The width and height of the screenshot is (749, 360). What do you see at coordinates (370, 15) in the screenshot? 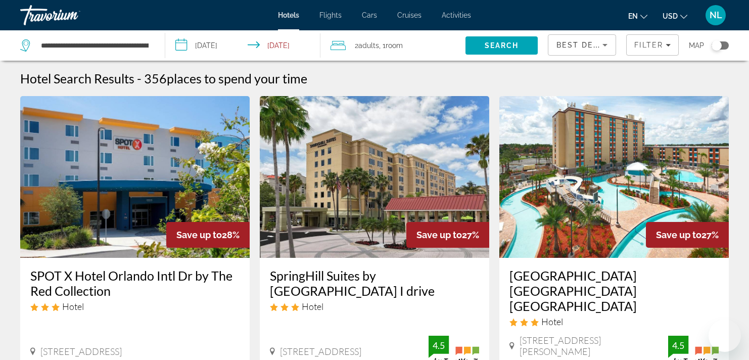
I see `a: Cars` at bounding box center [370, 15].